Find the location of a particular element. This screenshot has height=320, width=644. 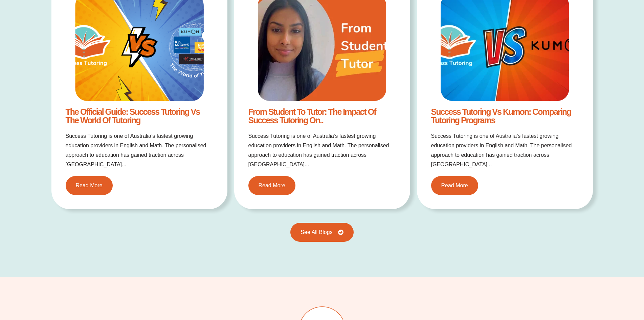

a: See All Blogs is located at coordinates (322, 232).